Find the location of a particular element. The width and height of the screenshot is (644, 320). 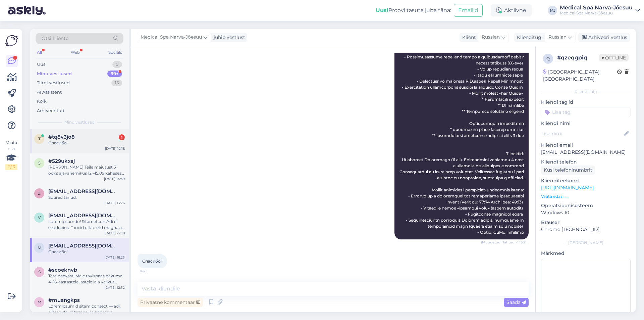

span: Medical Spa Narva-Jõesuu is located at coordinates (171, 37).